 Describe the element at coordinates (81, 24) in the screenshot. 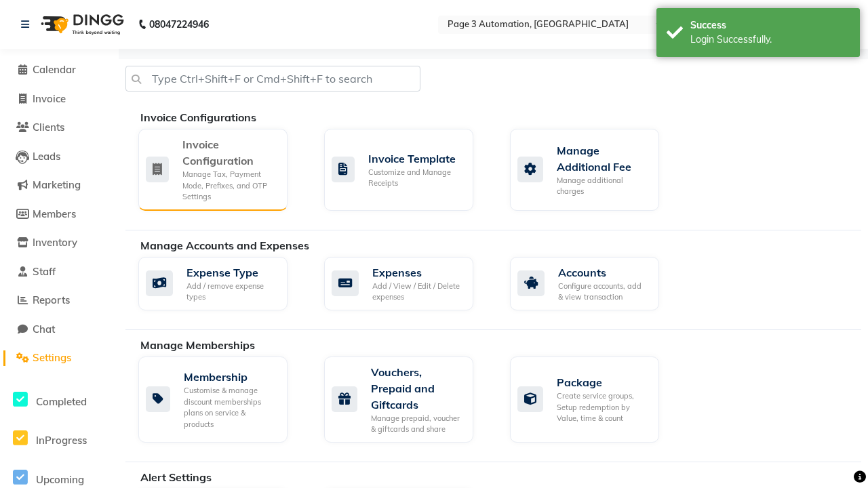

I see `img: logo` at that location.